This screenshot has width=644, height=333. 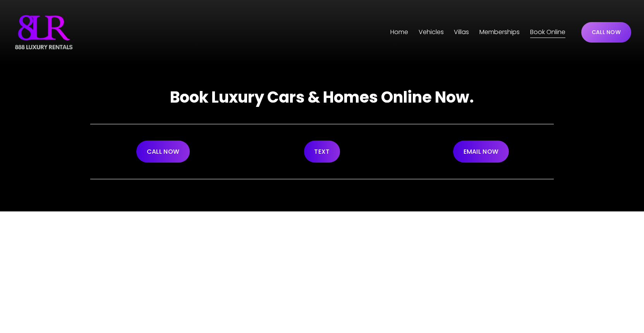 What do you see at coordinates (322, 152) in the screenshot?
I see `a: TEXT` at bounding box center [322, 152].